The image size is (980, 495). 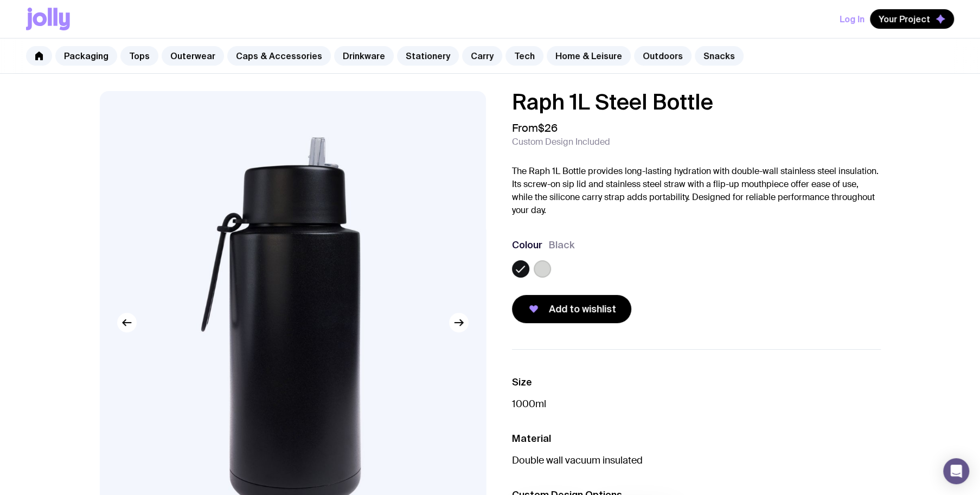 I want to click on a: Snacks, so click(x=719, y=56).